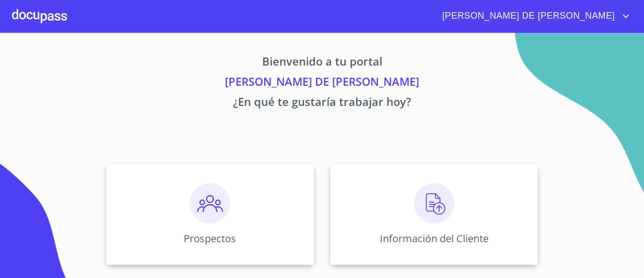  Describe the element at coordinates (533, 16) in the screenshot. I see `button: account of current user` at that location.